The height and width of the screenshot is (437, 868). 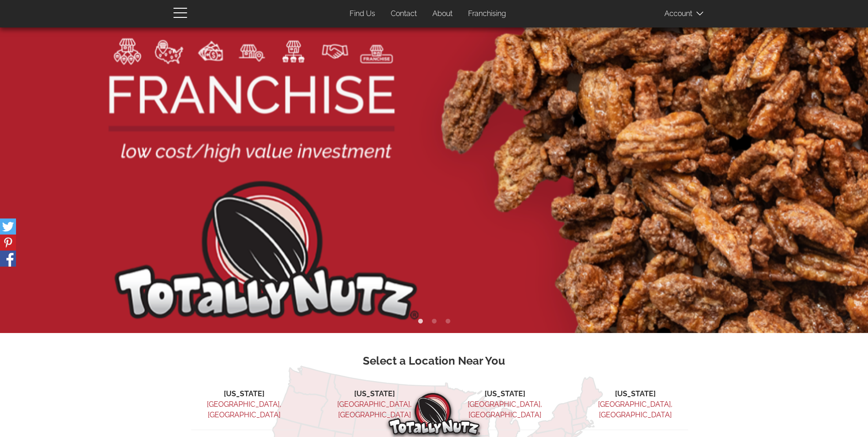 What do you see at coordinates (404, 14) in the screenshot?
I see `a: Contact` at bounding box center [404, 14].